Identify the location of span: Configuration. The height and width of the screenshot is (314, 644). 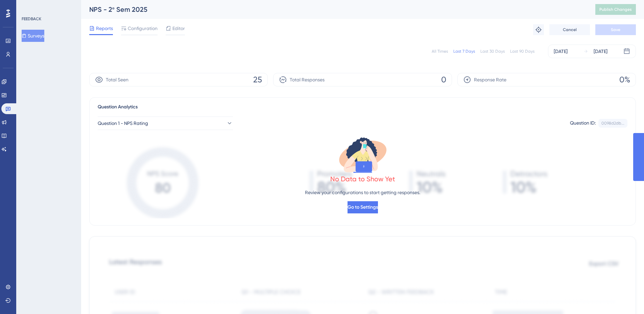
(143, 28).